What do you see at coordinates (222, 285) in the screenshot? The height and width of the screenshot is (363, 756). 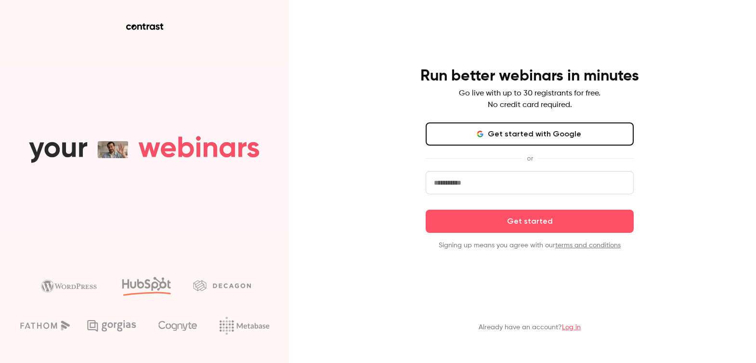 I see `img: decagon` at bounding box center [222, 285].